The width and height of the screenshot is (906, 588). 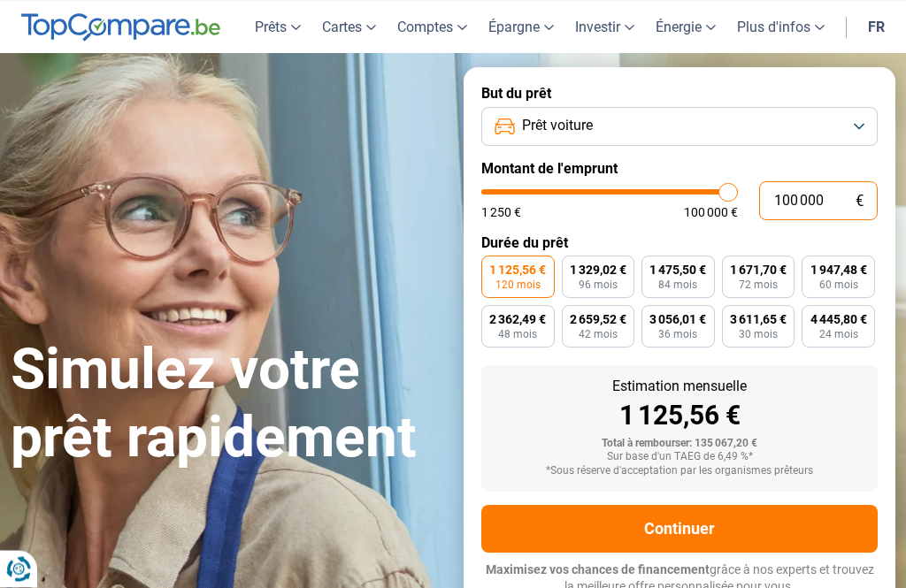 What do you see at coordinates (780, 28) in the screenshot?
I see `a: Plus d'infos` at bounding box center [780, 28].